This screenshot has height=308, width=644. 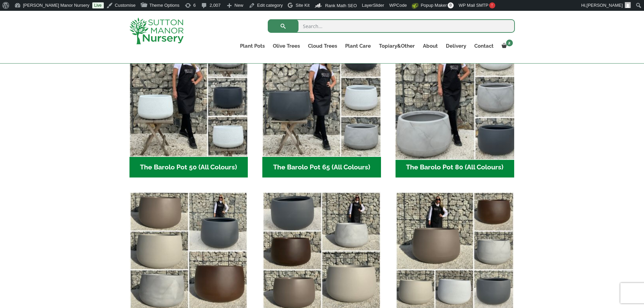 What do you see at coordinates (189, 108) in the screenshot?
I see `a: Visit product category The Barolo Pot 50 (All Colours)` at bounding box center [189, 108].